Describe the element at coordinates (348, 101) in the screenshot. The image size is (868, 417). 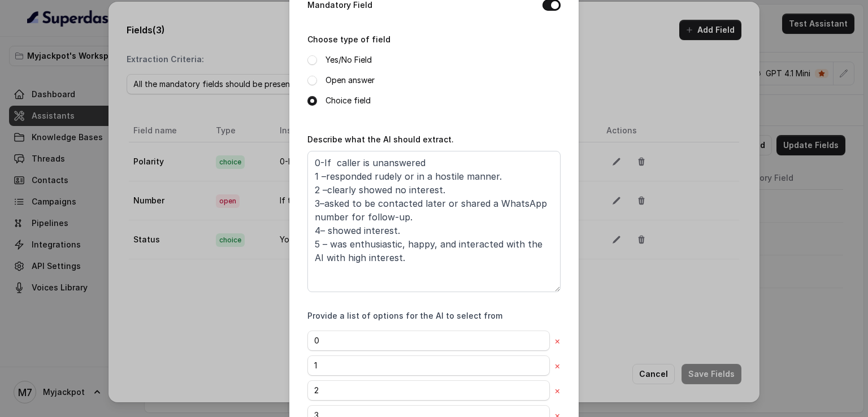
I see `label: Choice field` at that location.